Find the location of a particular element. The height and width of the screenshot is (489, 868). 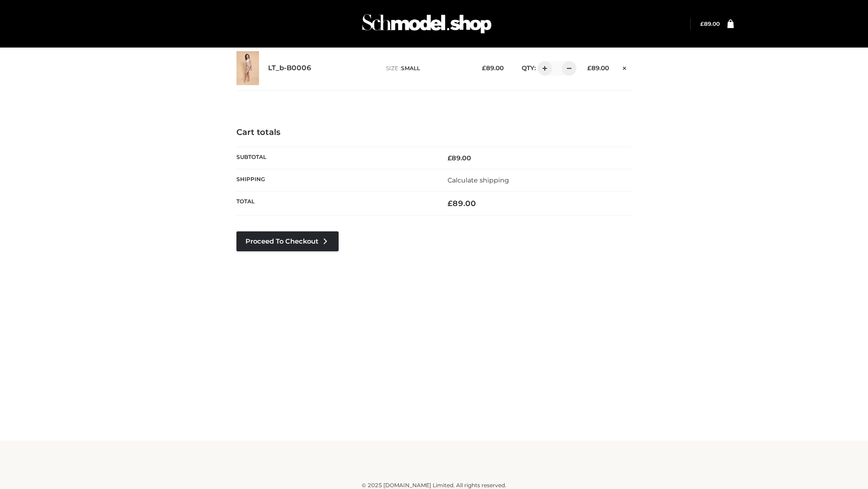

div: QTY: is located at coordinates (543, 69).